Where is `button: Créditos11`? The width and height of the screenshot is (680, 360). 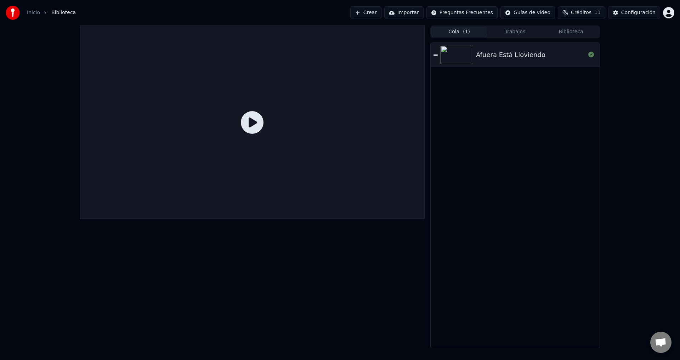
button: Créditos11 is located at coordinates (582, 13).